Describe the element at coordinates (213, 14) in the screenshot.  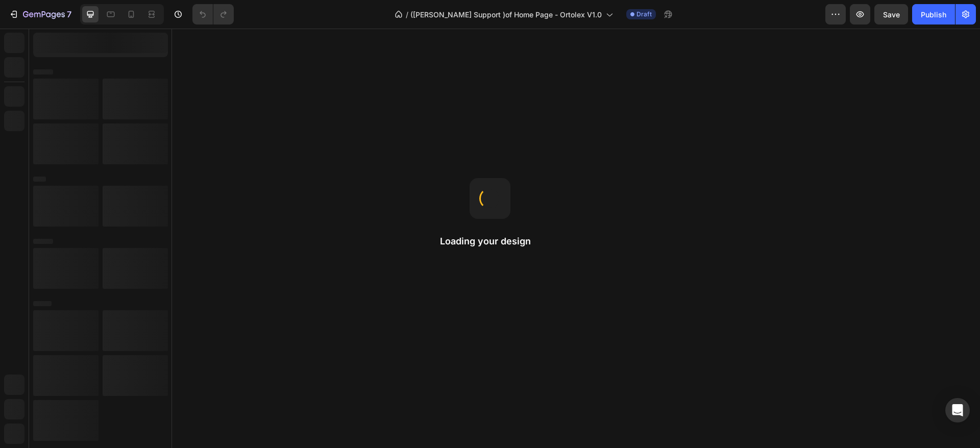
I see `div: Undo/Redo` at that location.